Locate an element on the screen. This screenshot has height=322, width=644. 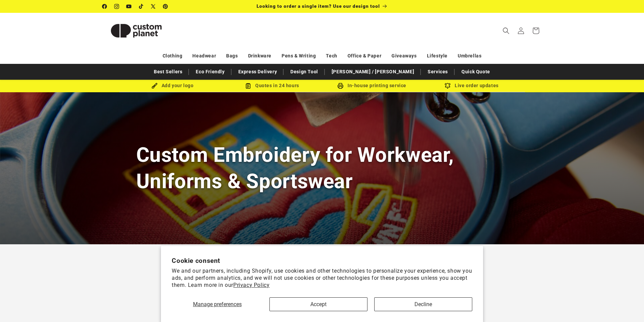
a: Tech is located at coordinates (331, 56).